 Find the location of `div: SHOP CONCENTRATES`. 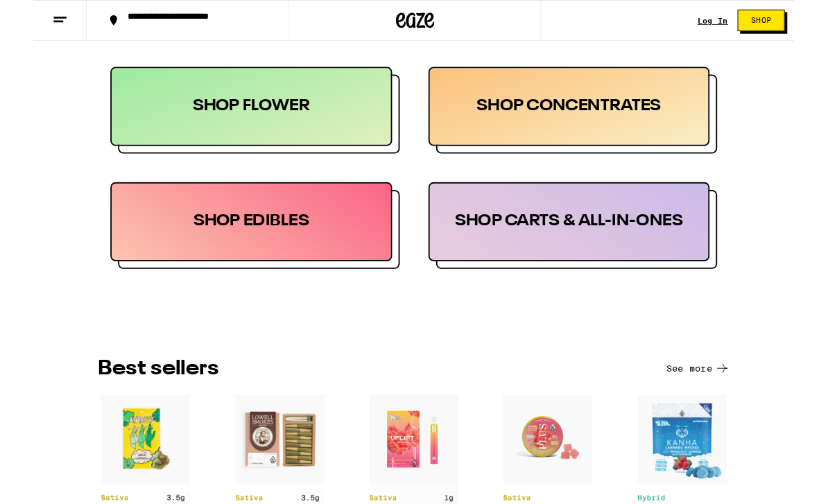

div: SHOP CONCENTRATES is located at coordinates (583, 116).